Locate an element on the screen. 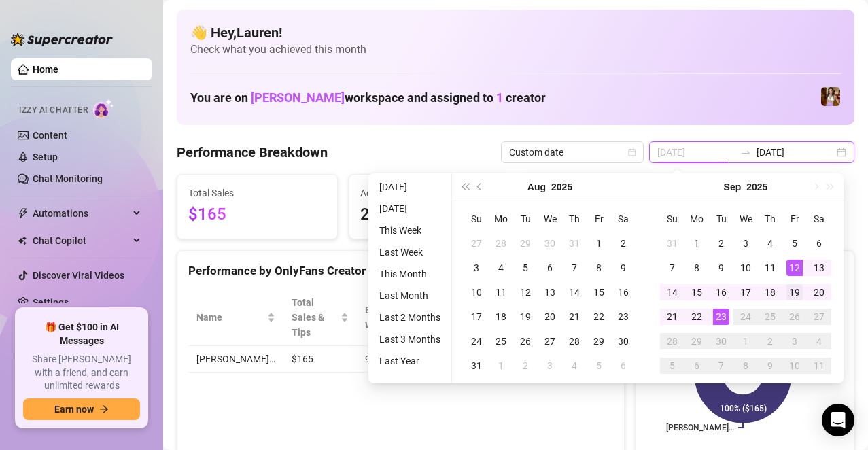 The height and width of the screenshot is (450, 868). td: 2025-09-01 is located at coordinates (697, 243).